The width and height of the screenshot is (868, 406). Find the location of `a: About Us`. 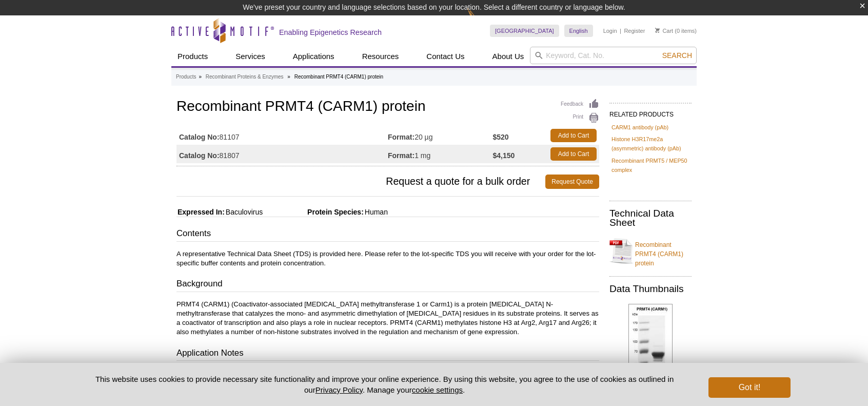

a: About Us is located at coordinates (508, 57).